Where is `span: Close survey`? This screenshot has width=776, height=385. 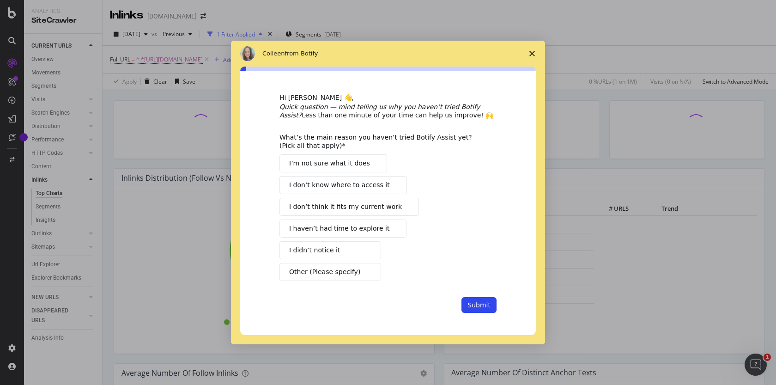 span: Close survey is located at coordinates (532, 54).